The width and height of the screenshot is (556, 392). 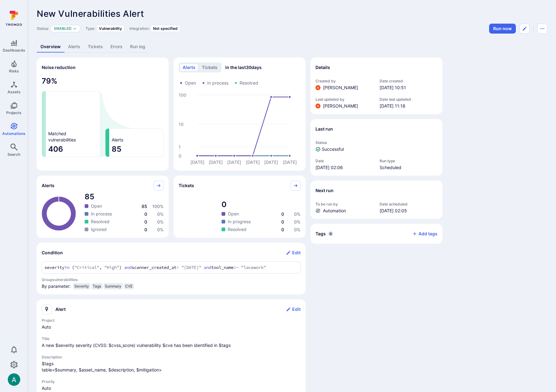 What do you see at coordinates (95, 47) in the screenshot?
I see `a: Tickets` at bounding box center [95, 47].